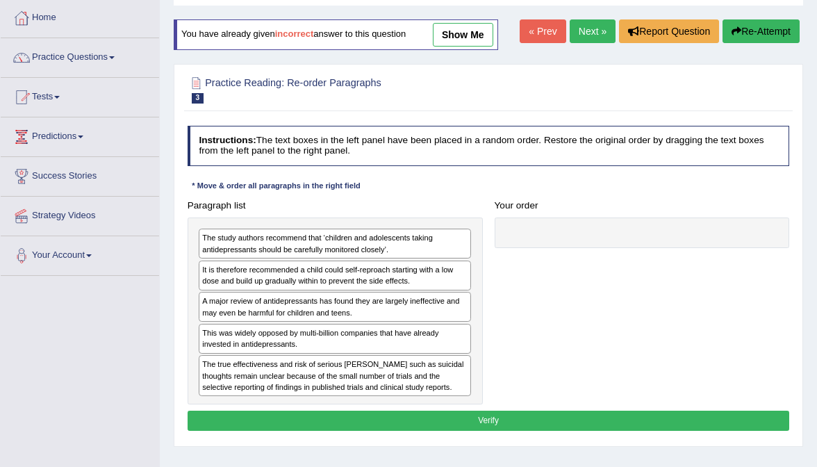 This screenshot has height=467, width=817. I want to click on div: This was widely opposed by multi-billion companies that have already invested in antidepressants., so click(335, 339).